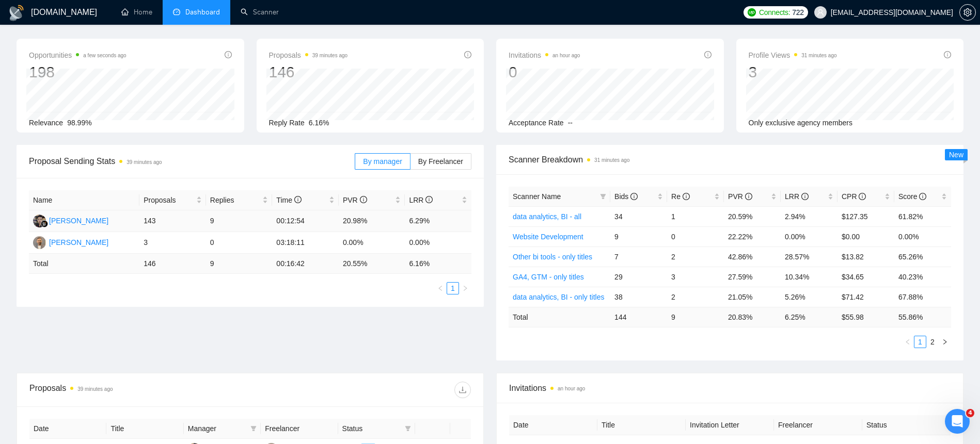 The image size is (980, 444). I want to click on span: dashboard, so click(177, 12).